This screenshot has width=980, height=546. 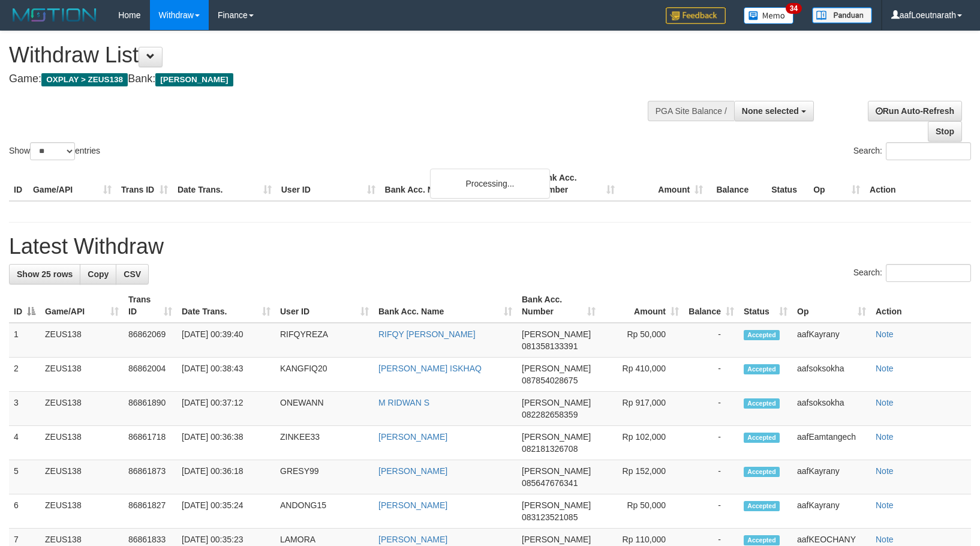 I want to click on td: aafsoksokha, so click(x=831, y=409).